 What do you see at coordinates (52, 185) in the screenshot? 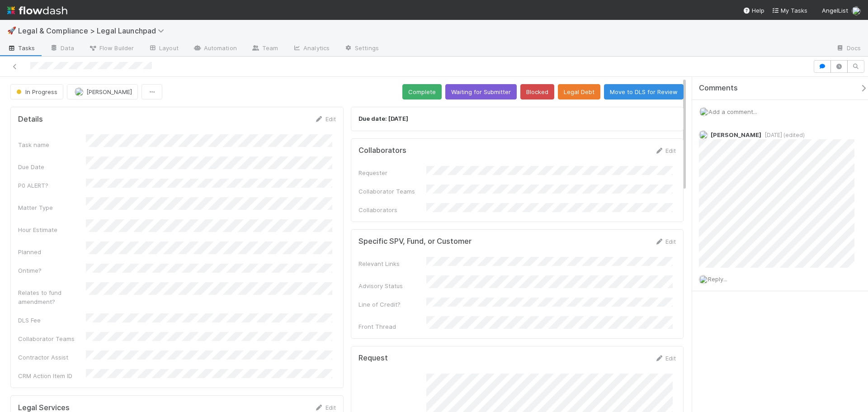
I see `div: P0 ALERT?` at bounding box center [52, 185].